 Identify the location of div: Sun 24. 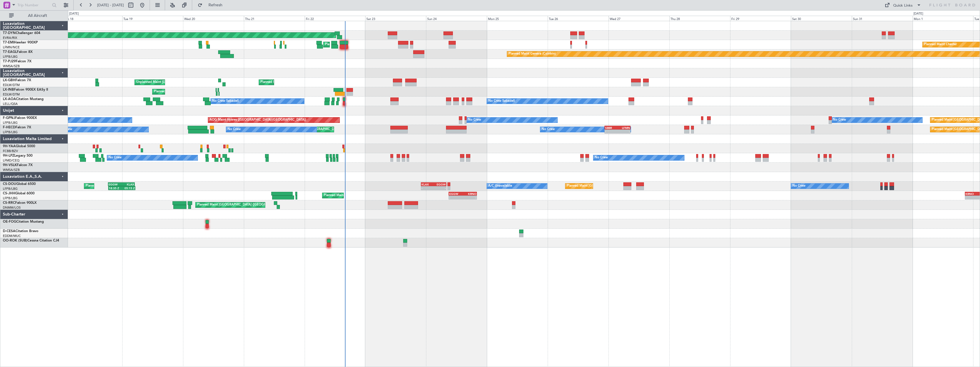
(456, 19).